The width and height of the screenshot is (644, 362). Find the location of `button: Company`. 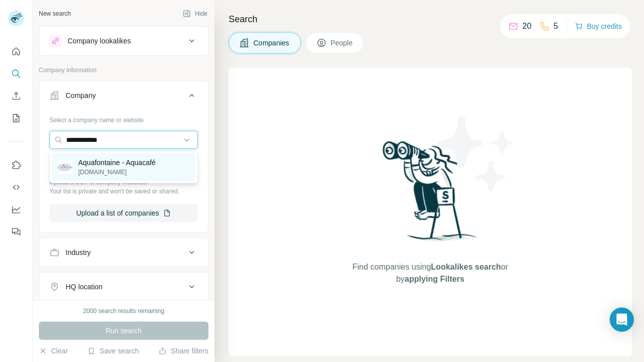

button: Company is located at coordinates (124, 97).